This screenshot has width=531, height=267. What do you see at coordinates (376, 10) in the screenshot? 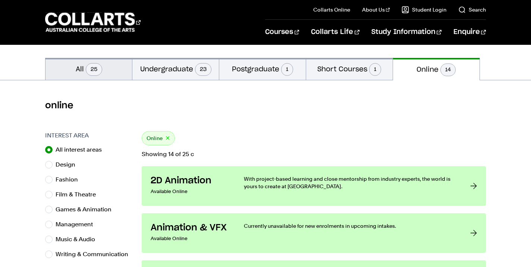
I see `a: About Us` at bounding box center [376, 10].